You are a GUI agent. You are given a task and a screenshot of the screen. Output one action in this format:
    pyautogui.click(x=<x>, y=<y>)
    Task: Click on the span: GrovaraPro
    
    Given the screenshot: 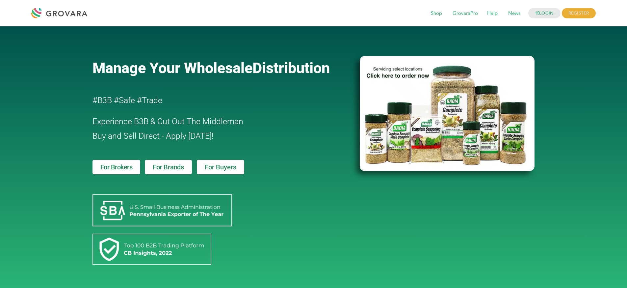 What is the action you would take?
    pyautogui.click(x=465, y=14)
    